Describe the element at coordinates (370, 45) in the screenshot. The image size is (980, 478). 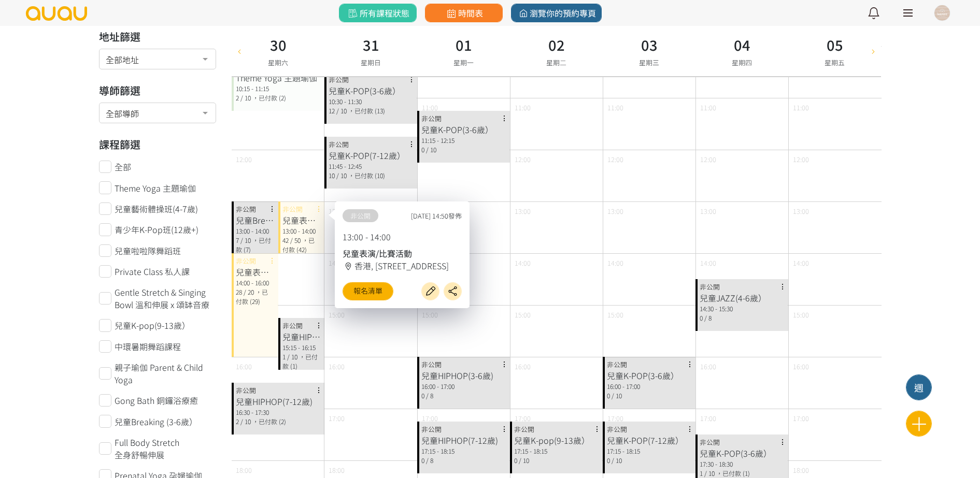
I see `h3: 31` at that location.